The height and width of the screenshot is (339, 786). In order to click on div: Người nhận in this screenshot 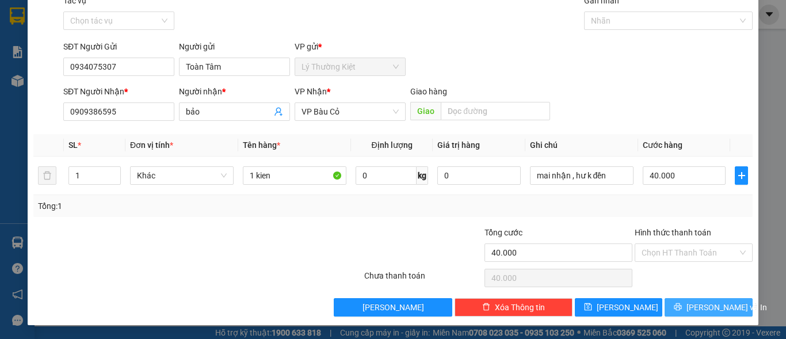, I will do `click(234, 91)`.